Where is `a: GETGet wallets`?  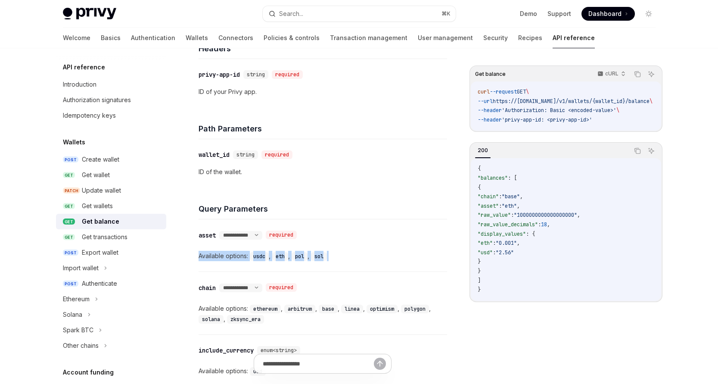
a: GETGet wallets is located at coordinates (111, 206).